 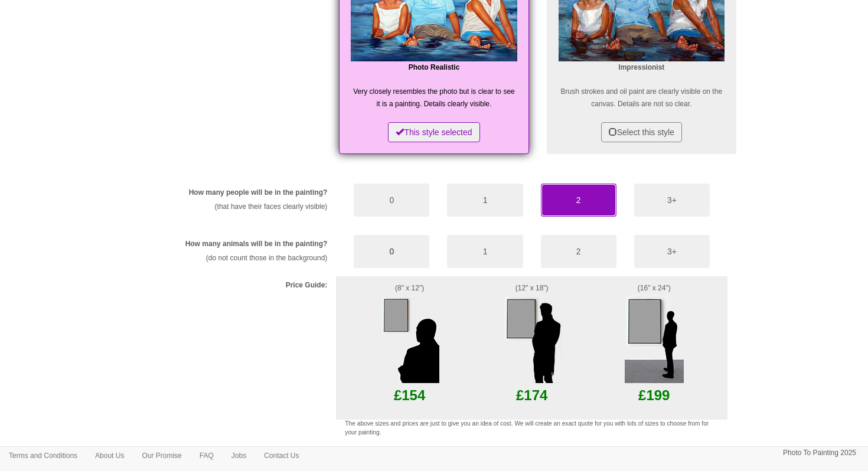 What do you see at coordinates (239, 456) in the screenshot?
I see `a: Jobs` at bounding box center [239, 456].